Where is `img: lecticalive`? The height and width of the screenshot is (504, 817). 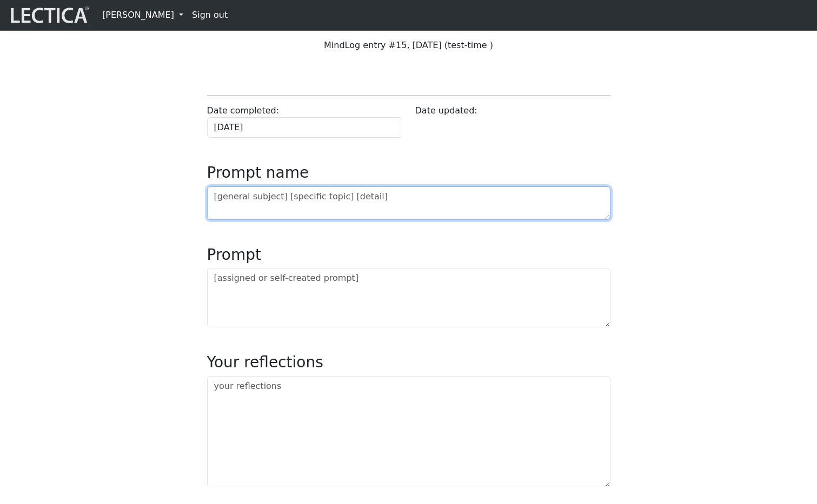 img: lecticalive is located at coordinates (49, 15).